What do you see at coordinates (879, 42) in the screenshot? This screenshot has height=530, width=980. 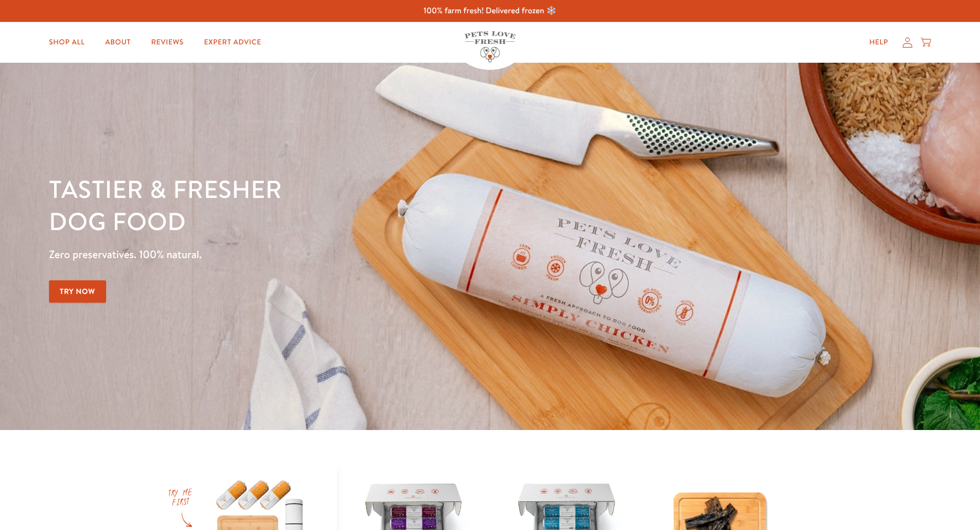 I see `a: Help` at bounding box center [879, 42].